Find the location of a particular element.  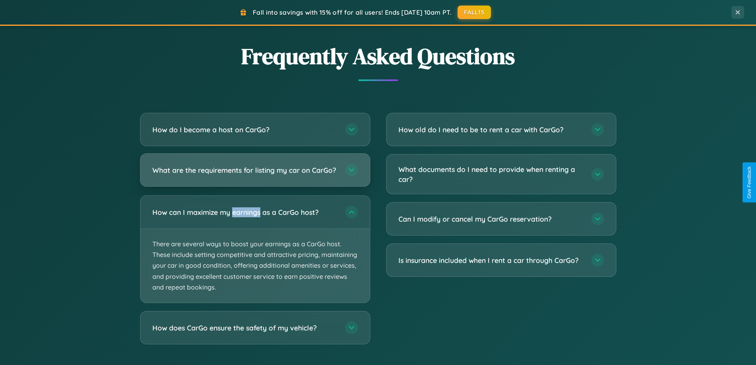

h3: How does CarGo ensure the safety of my vehicle? is located at coordinates (245, 327).